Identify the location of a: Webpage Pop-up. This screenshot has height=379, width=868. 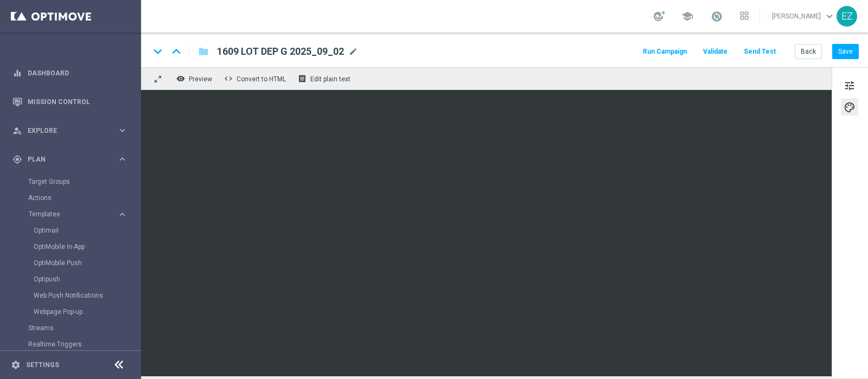
(74, 312).